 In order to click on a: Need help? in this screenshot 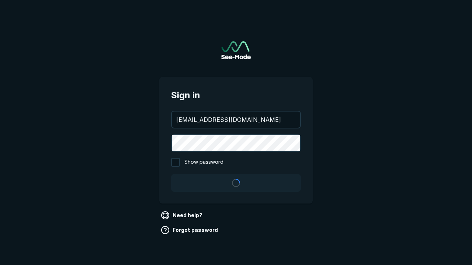, I will do `click(182, 216)`.